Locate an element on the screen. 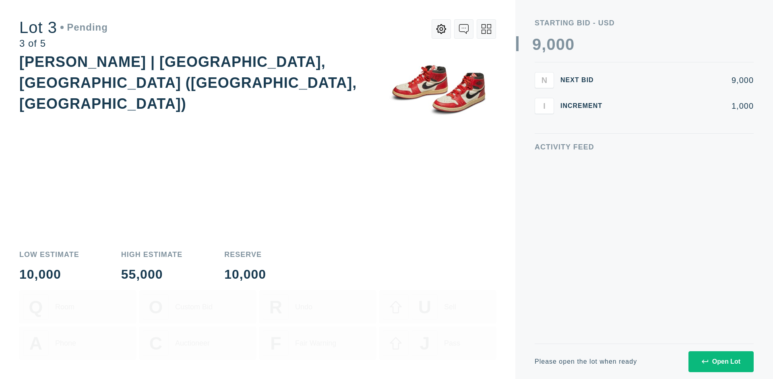 Image resolution: width=773 pixels, height=379 pixels. span: N is located at coordinates (545, 80).